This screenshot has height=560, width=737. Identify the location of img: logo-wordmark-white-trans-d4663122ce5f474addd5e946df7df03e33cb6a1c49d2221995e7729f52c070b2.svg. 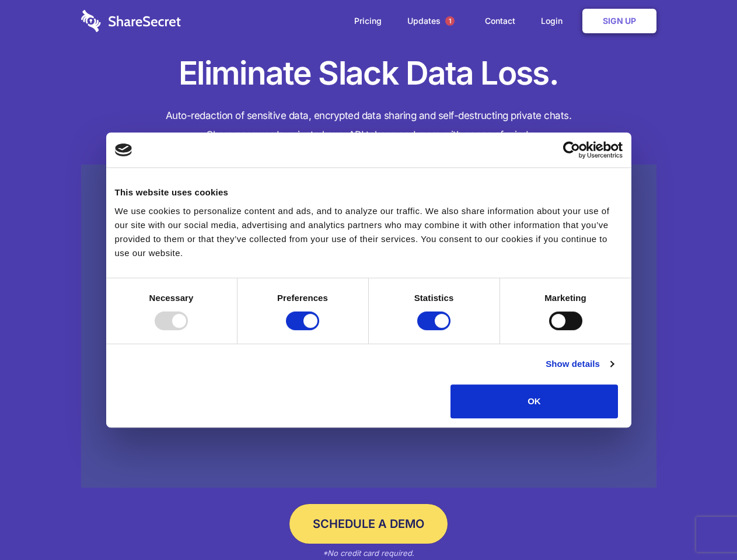
(131, 21).